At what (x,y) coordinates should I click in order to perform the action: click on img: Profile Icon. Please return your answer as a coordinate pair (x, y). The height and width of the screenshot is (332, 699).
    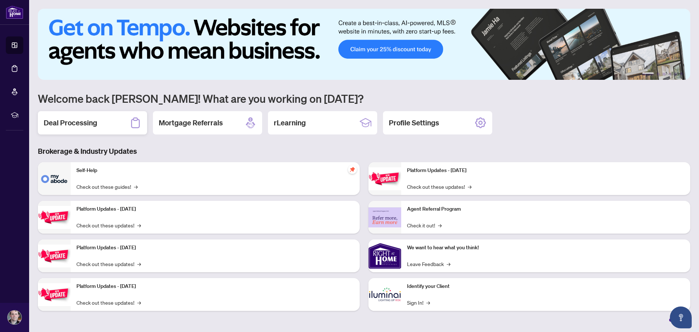
    Looking at the image, I should click on (15, 317).